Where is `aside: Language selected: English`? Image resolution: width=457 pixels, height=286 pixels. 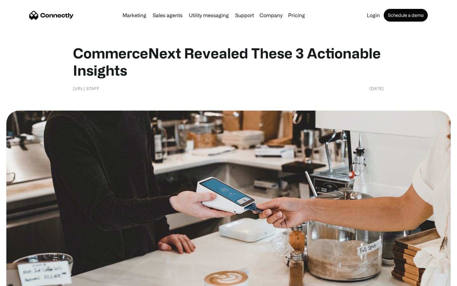
aside: Language selected: English is located at coordinates (22, 279).